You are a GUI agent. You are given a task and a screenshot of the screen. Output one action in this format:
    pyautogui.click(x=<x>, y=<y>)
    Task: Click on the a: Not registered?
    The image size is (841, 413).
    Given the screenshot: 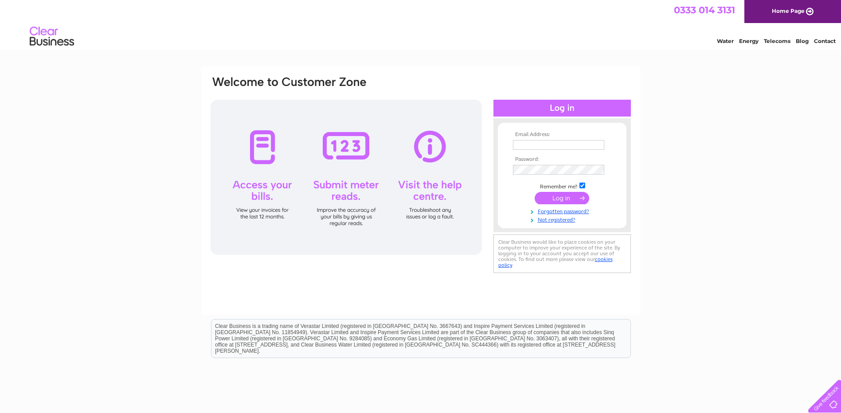 What is the action you would take?
    pyautogui.click(x=563, y=219)
    